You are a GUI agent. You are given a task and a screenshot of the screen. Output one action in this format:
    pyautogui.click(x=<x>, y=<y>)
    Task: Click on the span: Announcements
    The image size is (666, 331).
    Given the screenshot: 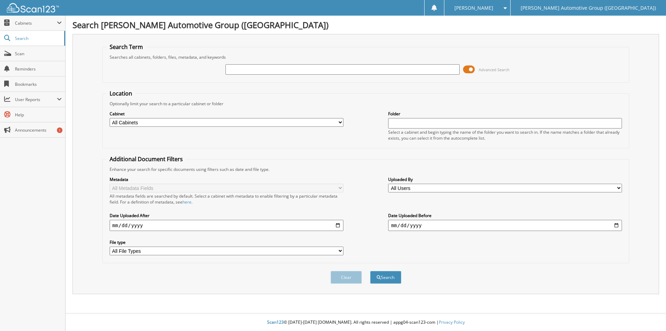 What is the action you would take?
    pyautogui.click(x=38, y=130)
    